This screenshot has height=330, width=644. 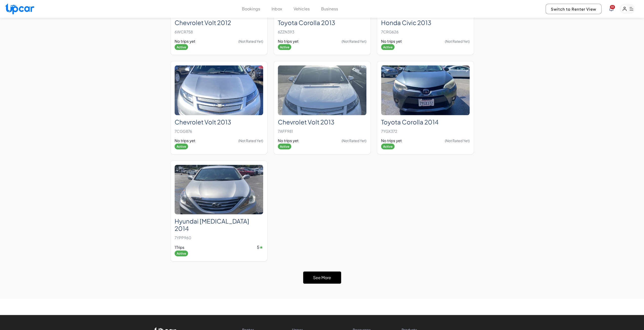 I want to click on button: Bookings, so click(x=251, y=9).